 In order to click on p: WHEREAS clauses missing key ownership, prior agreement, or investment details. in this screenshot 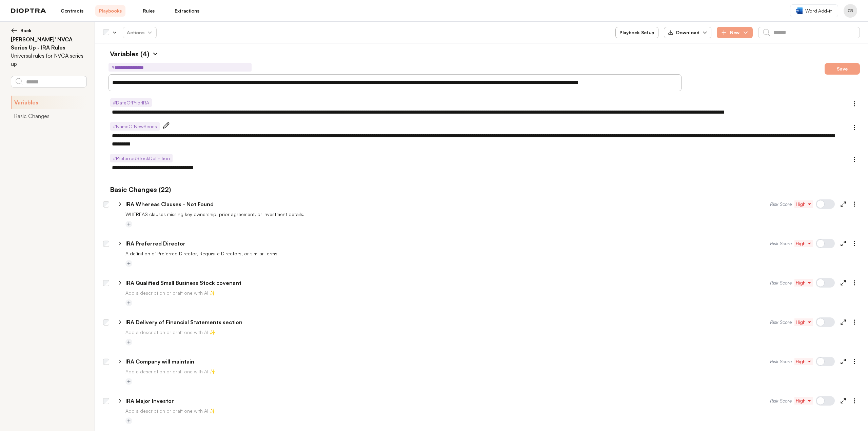, I will do `click(493, 214)`.